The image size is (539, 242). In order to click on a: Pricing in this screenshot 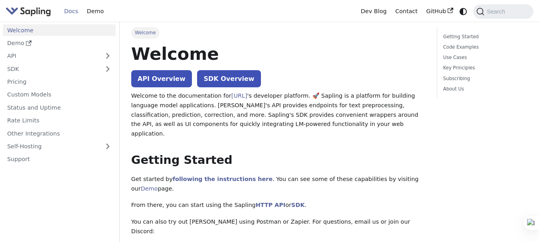, I will do `click(59, 82)`.